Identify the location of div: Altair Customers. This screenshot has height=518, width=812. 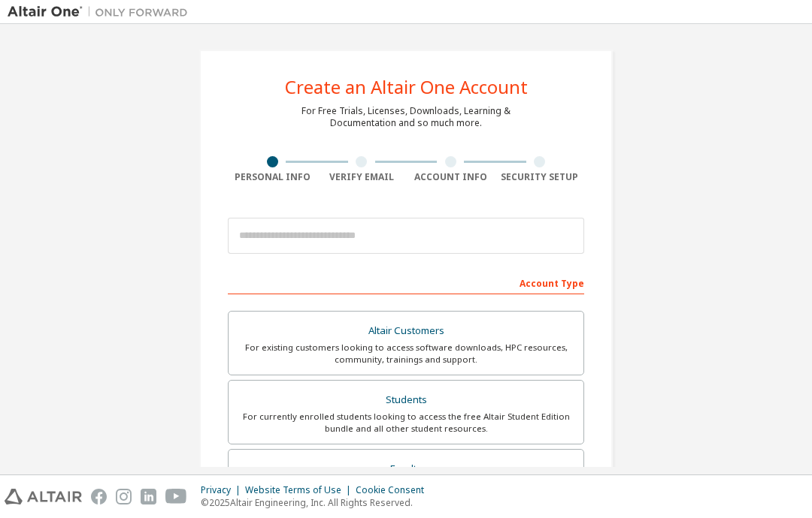
(406, 331).